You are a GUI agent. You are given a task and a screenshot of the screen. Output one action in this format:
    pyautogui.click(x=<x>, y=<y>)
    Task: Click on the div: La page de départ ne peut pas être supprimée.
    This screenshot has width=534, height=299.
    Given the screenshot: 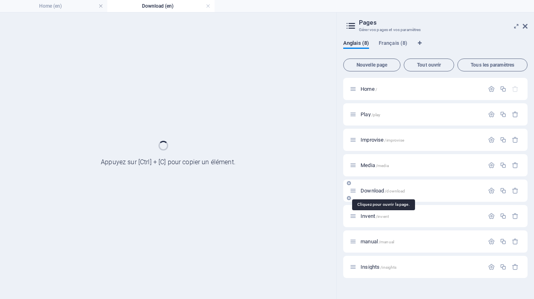 What is the action you would take?
    pyautogui.click(x=515, y=89)
    